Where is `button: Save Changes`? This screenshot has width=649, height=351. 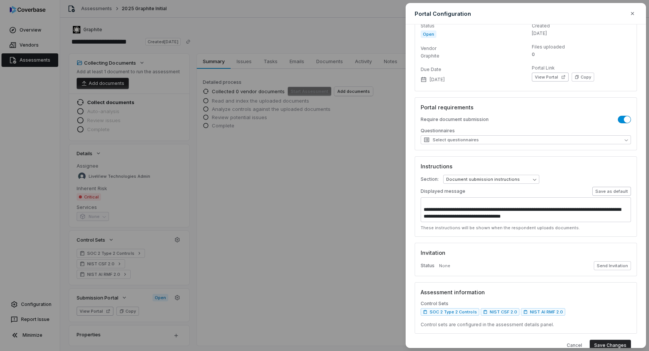 button: Save Changes is located at coordinates (610, 345).